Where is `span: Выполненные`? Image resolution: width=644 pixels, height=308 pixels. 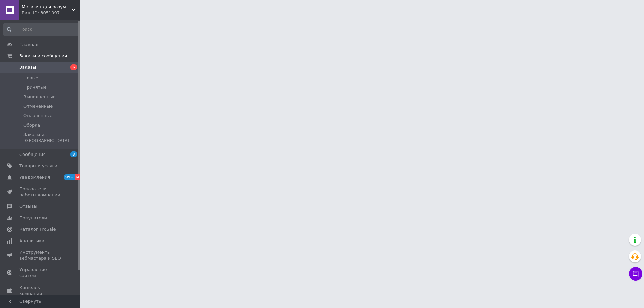
span: Выполненные is located at coordinates (40, 97).